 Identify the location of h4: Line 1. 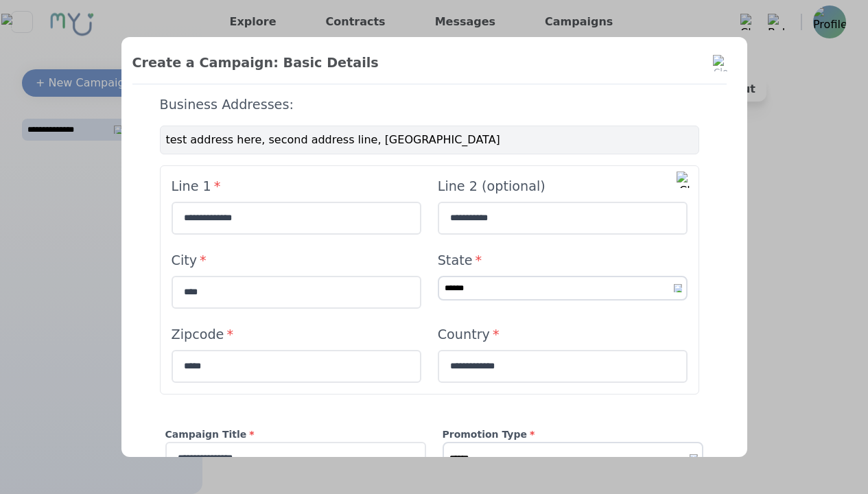
(296, 187).